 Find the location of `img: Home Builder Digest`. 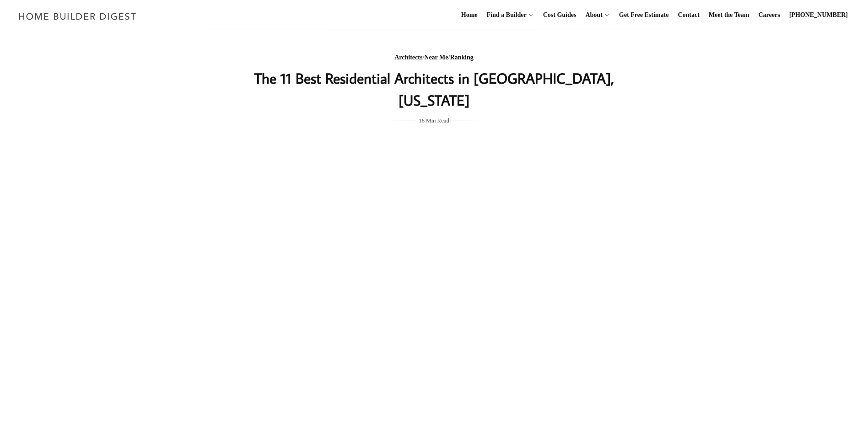

img: Home Builder Digest is located at coordinates (78, 16).